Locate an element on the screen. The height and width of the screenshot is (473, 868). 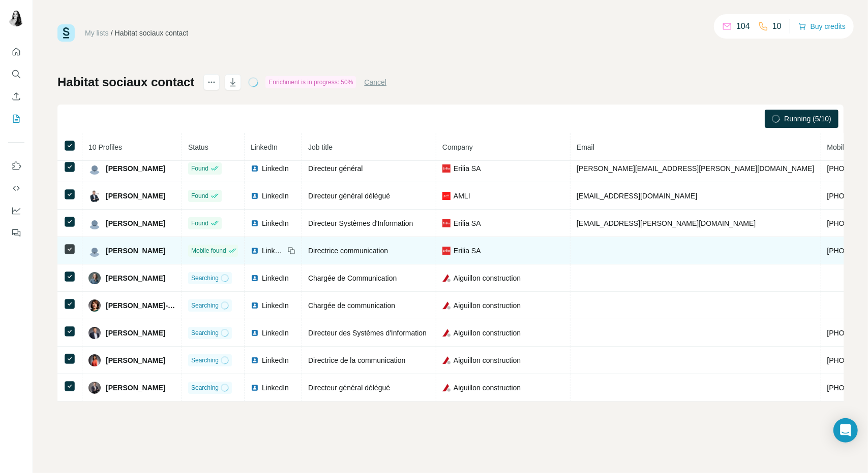
span: Directeur Systèmes d'Information is located at coordinates (361, 223).